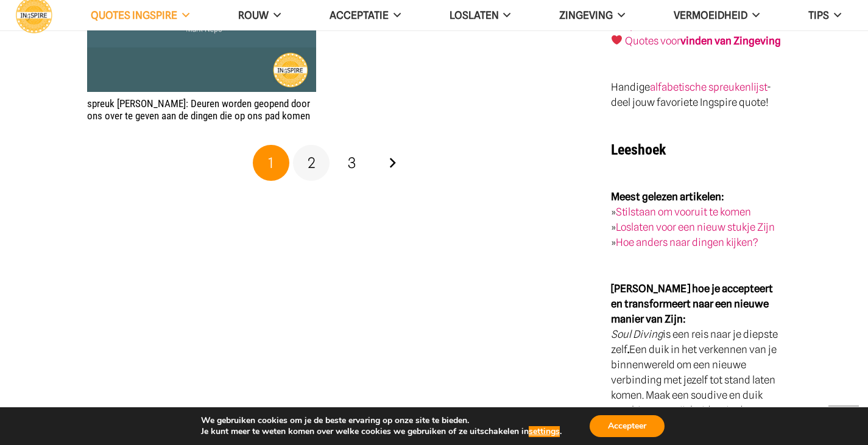  I want to click on a: Hoe anders naar dingen kijken?, so click(687, 242).